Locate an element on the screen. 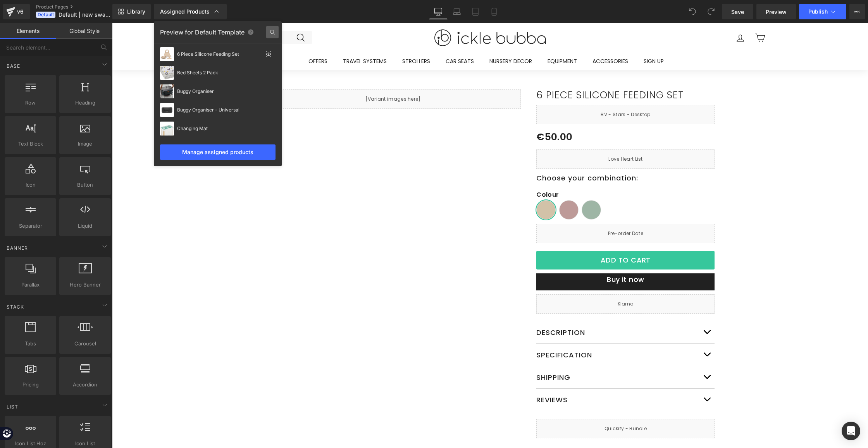  span: Base is located at coordinates (13, 66).